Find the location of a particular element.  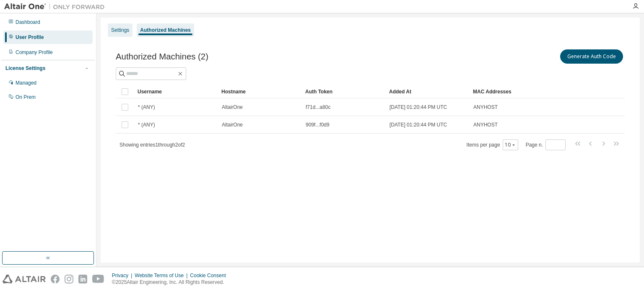

span: Showing entries 1 through 2 of 2 is located at coordinates (152, 146).